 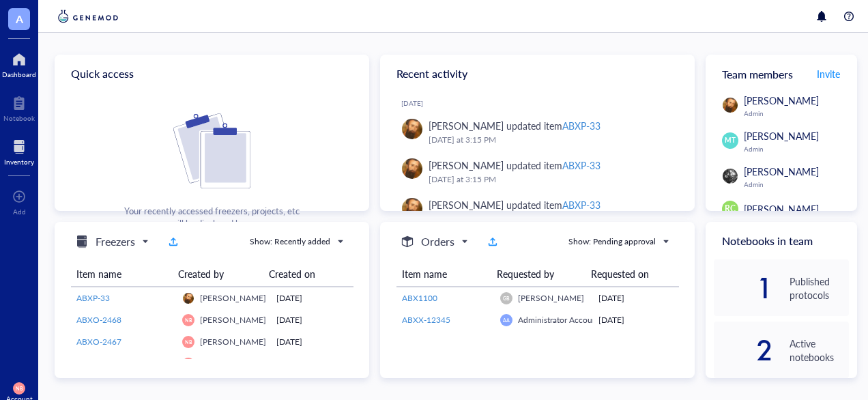 What do you see at coordinates (730, 140) in the screenshot?
I see `span: MT` at bounding box center [730, 140].